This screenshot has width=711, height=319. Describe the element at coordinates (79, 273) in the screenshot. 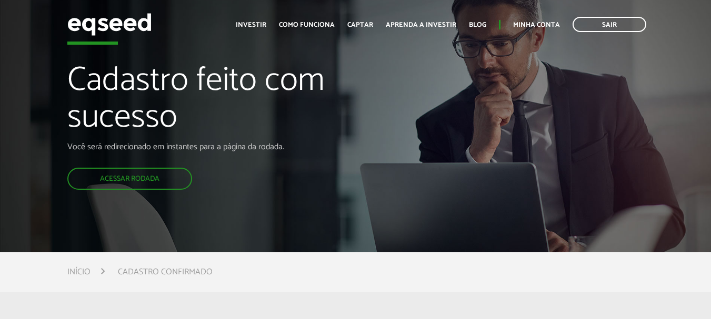

I see `a: Início` at that location.